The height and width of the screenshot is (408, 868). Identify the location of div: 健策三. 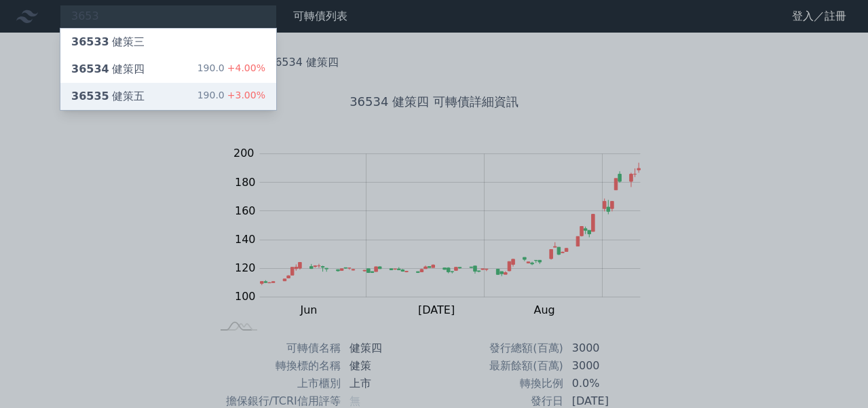
(108, 42).